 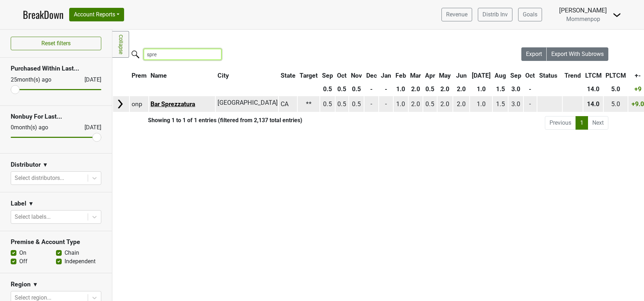 I want to click on a: Distrib Inv, so click(x=495, y=15).